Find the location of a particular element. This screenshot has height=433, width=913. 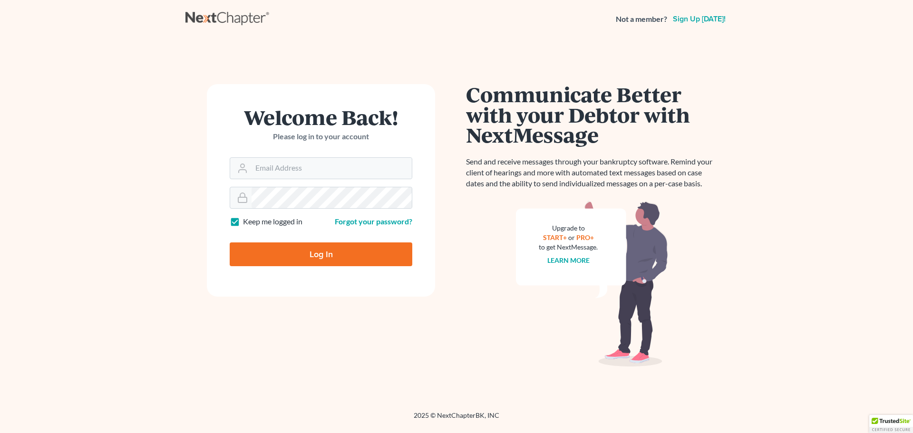

img: nextmessage_bg-59042aed3d76b12b5cd301f8e5b87938c9018125f34e5fa2b7a6b67550977c72.svg is located at coordinates (592, 284).